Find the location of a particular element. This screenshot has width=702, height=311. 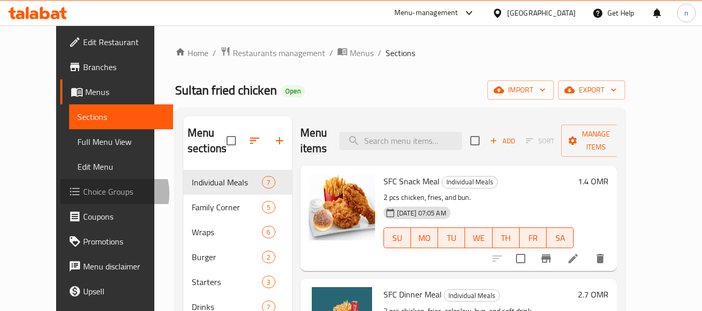

span: 5 is located at coordinates (268, 207).